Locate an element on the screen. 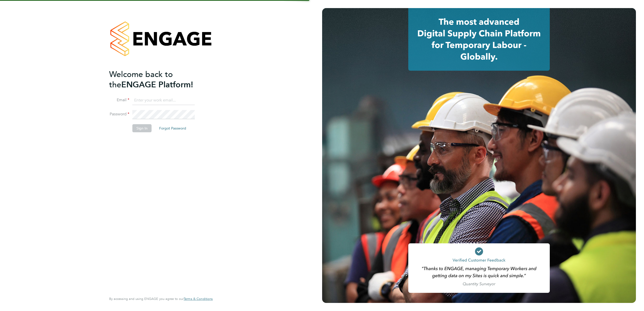 The width and height of the screenshot is (644, 311). h2: ENGAGE Platform! is located at coordinates (159, 79).